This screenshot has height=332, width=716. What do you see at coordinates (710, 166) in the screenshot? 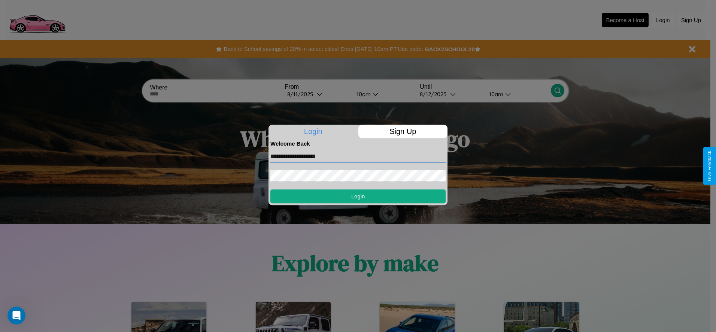
I see `div: Give Feedback` at bounding box center [710, 166].